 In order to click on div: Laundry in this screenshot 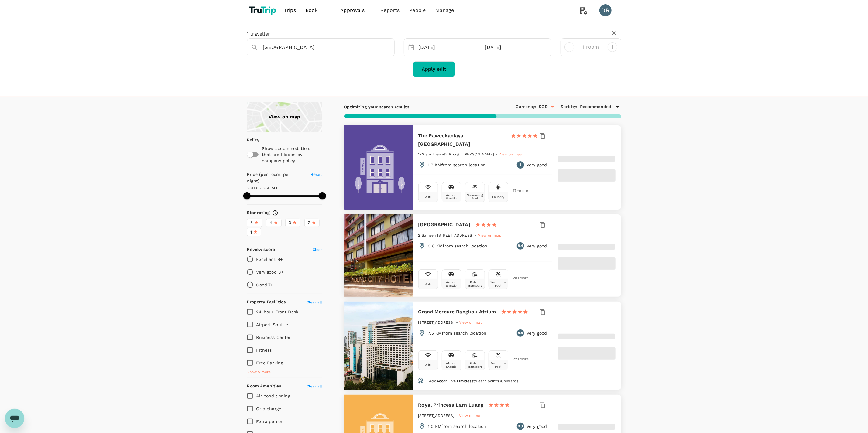, I will do `click(499, 196)`.